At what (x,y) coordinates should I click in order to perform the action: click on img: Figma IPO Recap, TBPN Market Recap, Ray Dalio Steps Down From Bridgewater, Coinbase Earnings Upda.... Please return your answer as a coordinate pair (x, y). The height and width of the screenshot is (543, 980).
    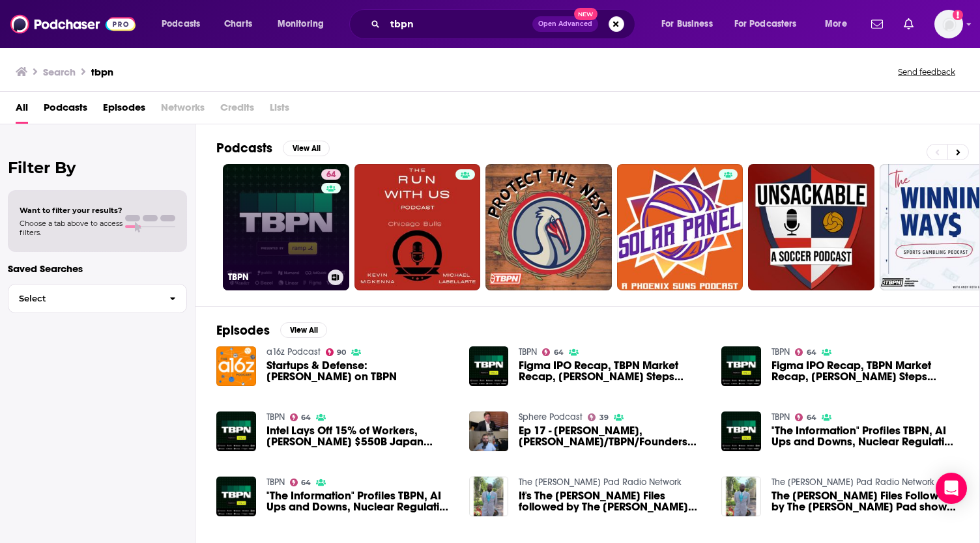
    Looking at the image, I should click on (489, 366).